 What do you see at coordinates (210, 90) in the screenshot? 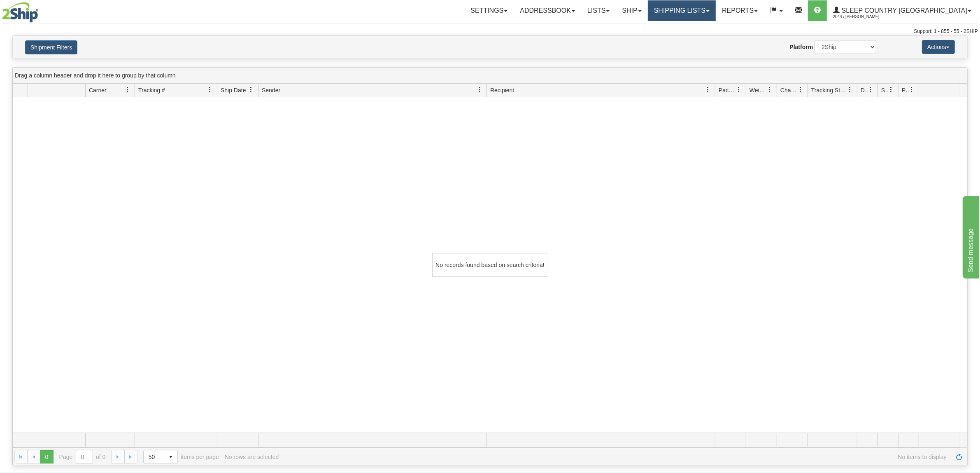
I see `a: Tracking # filter column settings` at bounding box center [210, 90].